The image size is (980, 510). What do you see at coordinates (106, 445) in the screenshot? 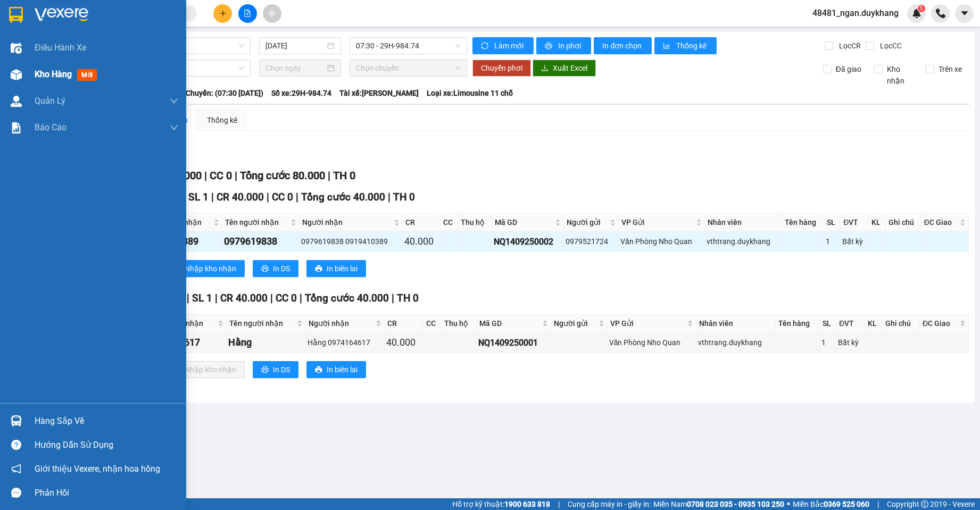
I see `div: Hướng dẫn sử dụng` at bounding box center [106, 445].